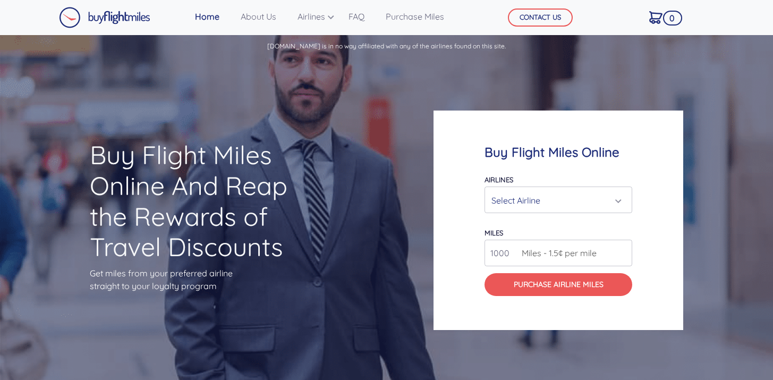 This screenshot has width=773, height=380. I want to click on h1: Buy Flight Miles Online And Reap the Rewards of Travel Discounts, so click(193, 201).